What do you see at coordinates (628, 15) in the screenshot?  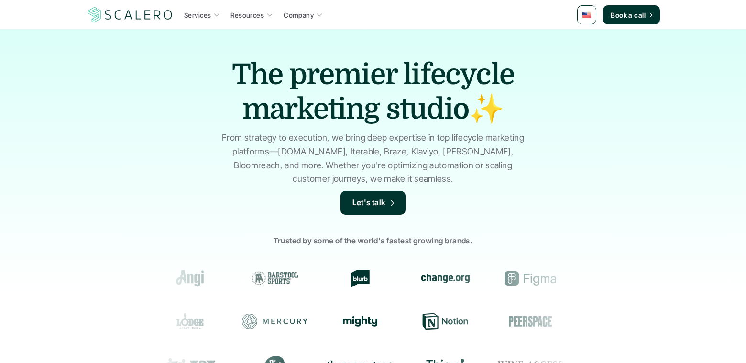 I see `p: Book a call` at bounding box center [628, 15].